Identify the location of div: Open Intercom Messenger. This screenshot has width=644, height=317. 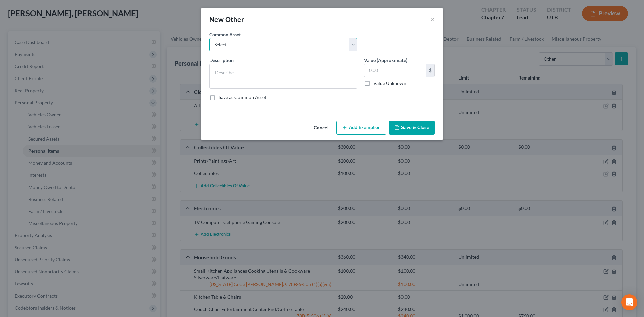
(629, 302).